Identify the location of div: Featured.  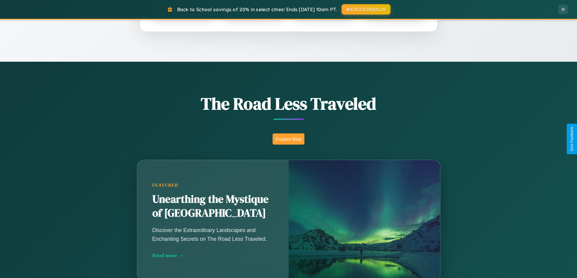
(213, 185).